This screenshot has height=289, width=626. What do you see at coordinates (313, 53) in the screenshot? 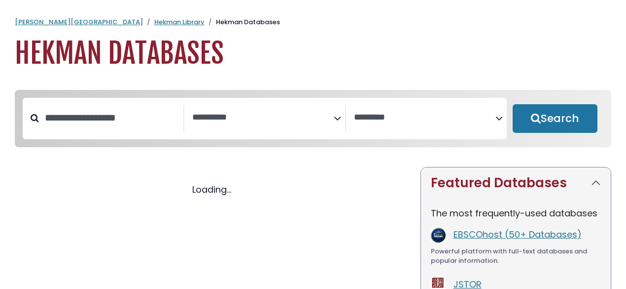
I see `h1: Hekman Databases` at bounding box center [313, 53].